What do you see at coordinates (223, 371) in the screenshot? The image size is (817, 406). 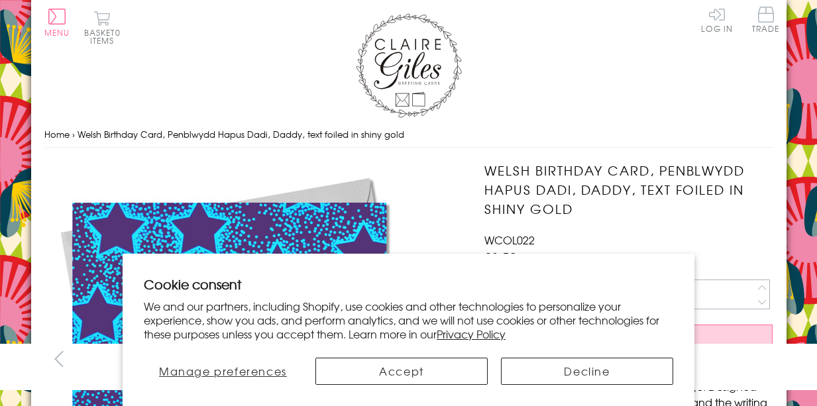 I see `button: Manage preferences` at bounding box center [223, 371].